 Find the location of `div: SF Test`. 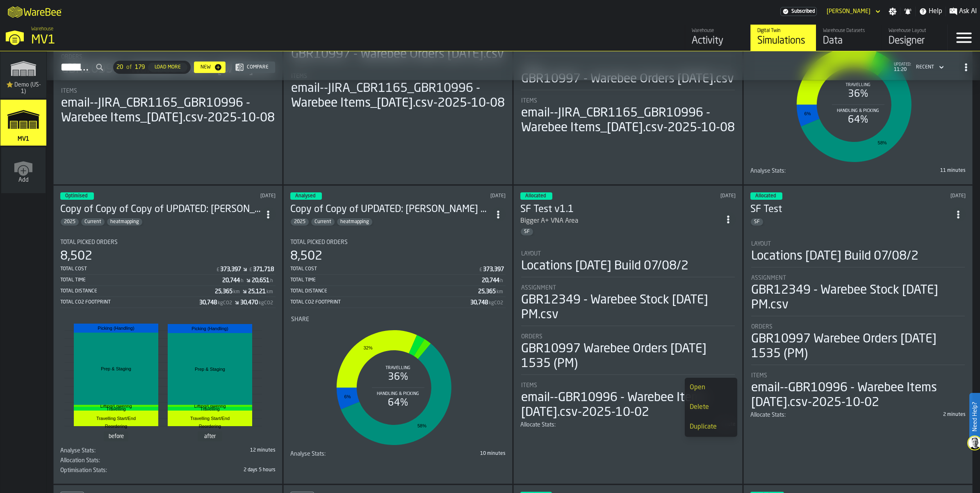

div: SF Test is located at coordinates (851, 209).